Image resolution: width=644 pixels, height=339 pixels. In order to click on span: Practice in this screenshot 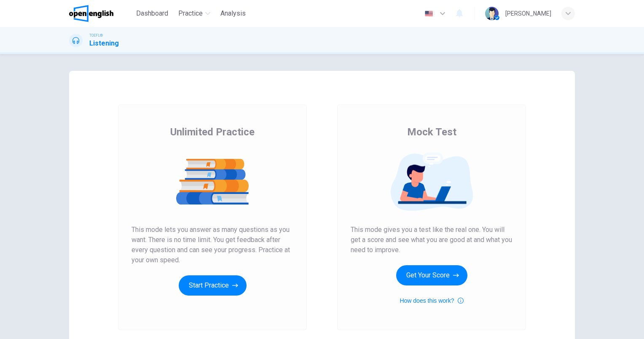, I will do `click(191, 13)`.